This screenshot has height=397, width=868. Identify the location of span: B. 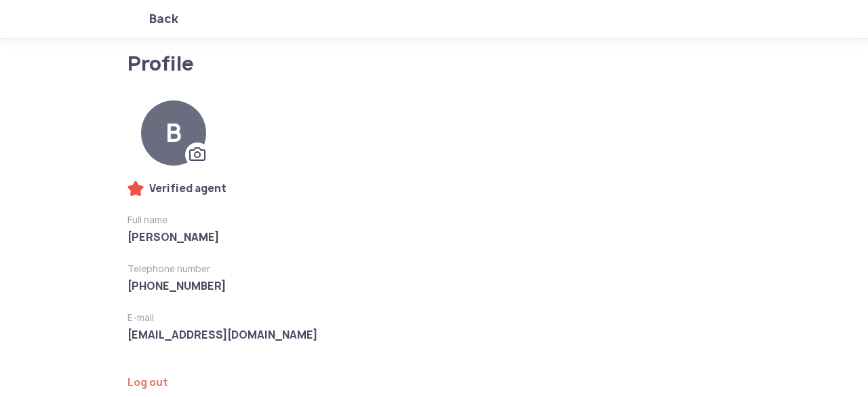
(173, 133).